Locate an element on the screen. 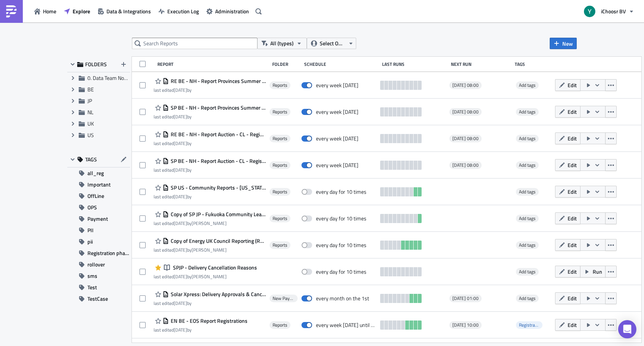 This screenshot has height=346, width=644. button: pii is located at coordinates (98, 242).